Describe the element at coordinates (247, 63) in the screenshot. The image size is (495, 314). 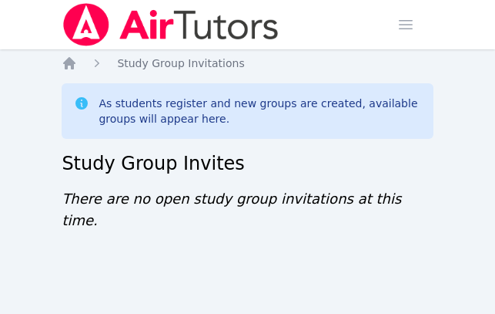
I see `nav: Breadcrumb` at that location.